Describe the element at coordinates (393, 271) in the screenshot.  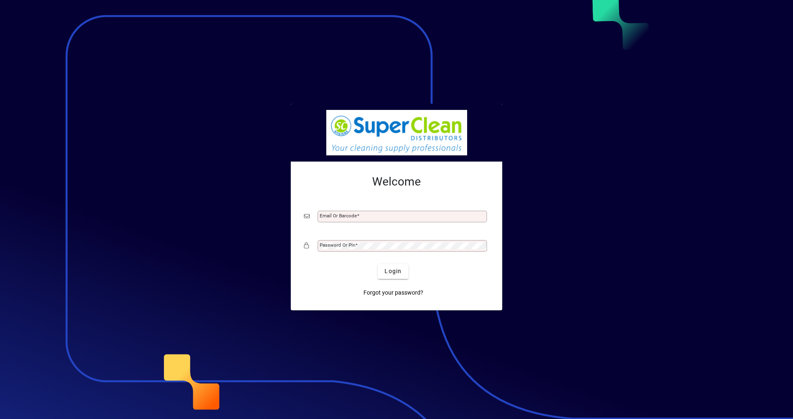
I see `span: Login` at that location.